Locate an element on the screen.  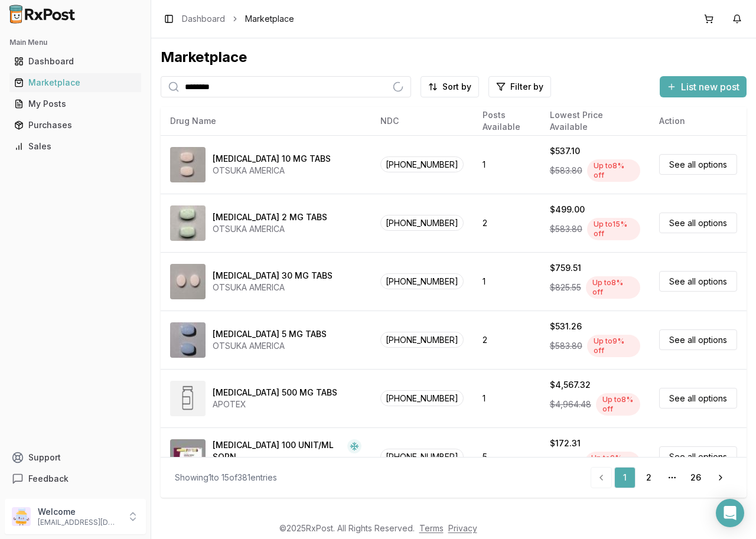
button: Dashboard is located at coordinates (75, 61).